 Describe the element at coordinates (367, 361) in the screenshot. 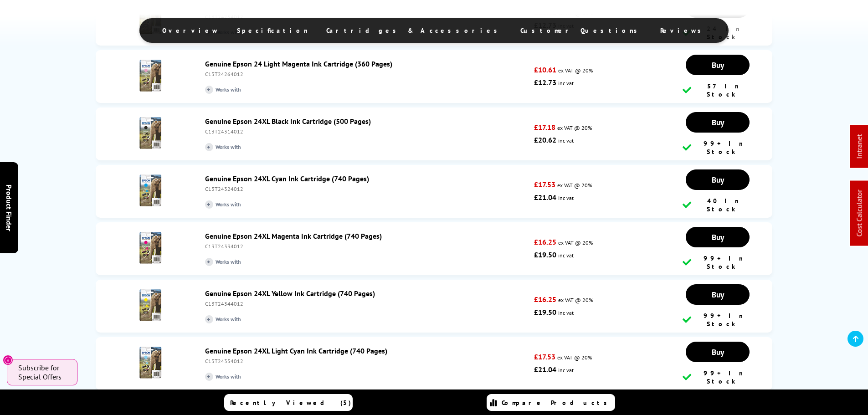

I see `div: C13T24354012` at that location.